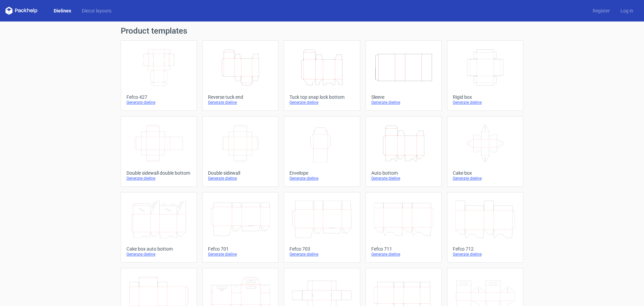 The image size is (644, 306). What do you see at coordinates (159, 76) in the screenshot?
I see `a: Fefco 427Generate dieline` at bounding box center [159, 76].